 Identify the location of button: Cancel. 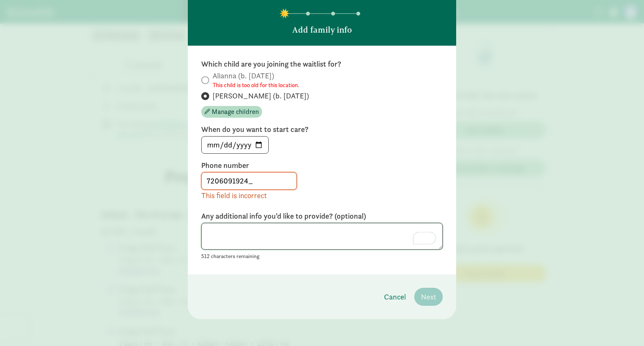
(395, 296).